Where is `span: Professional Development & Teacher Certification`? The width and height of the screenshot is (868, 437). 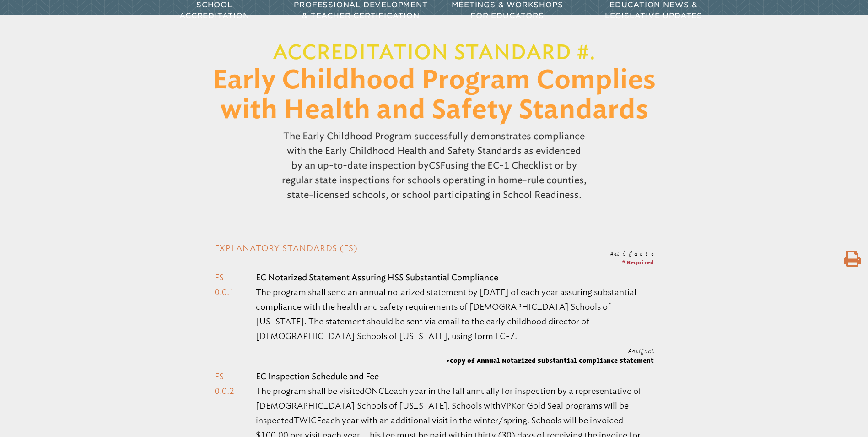
span: Professional Development & Teacher Certification is located at coordinates (360, 10).